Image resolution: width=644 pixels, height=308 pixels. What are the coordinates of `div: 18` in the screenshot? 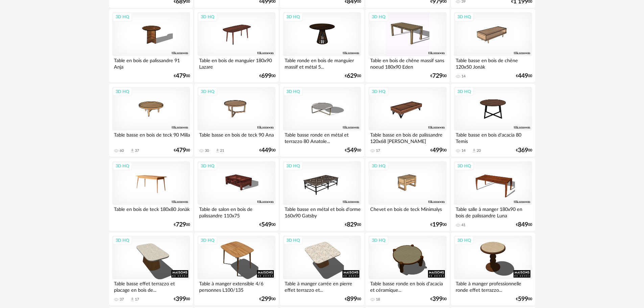 It's located at (378, 300).